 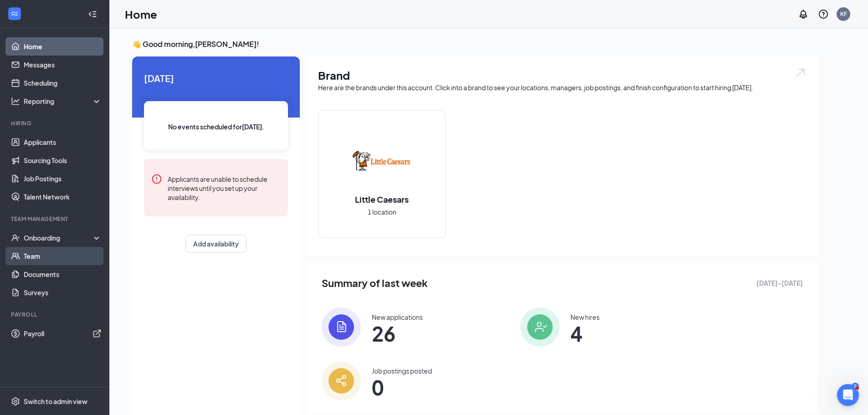 What do you see at coordinates (55, 123) in the screenshot?
I see `div: Hiring` at bounding box center [55, 123].